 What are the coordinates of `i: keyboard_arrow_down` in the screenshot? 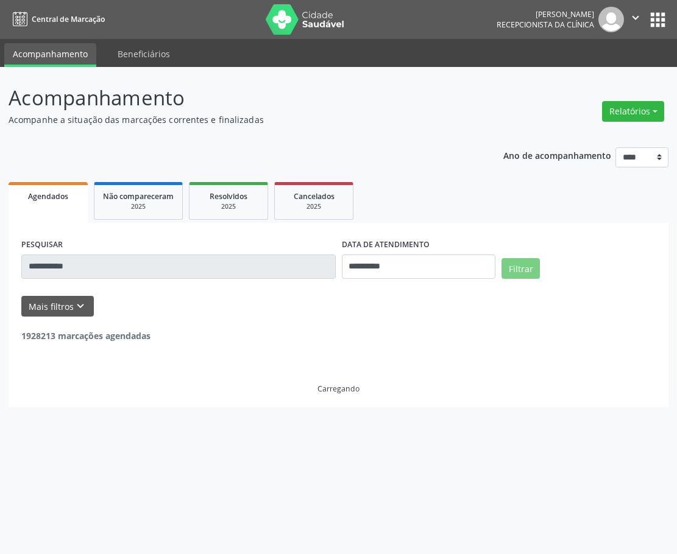 It's located at (80, 306).